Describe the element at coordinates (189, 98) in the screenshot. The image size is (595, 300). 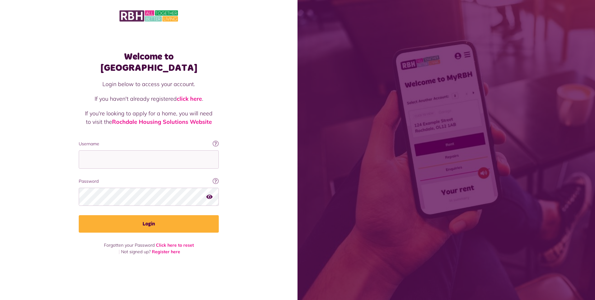
I see `a: click here` at that location.